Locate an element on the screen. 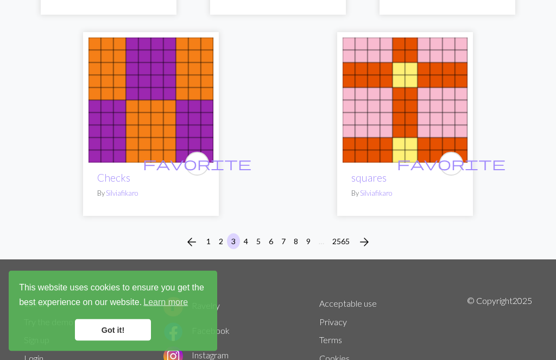 The height and width of the screenshot is (360, 556). button: 5 is located at coordinates (259, 241).